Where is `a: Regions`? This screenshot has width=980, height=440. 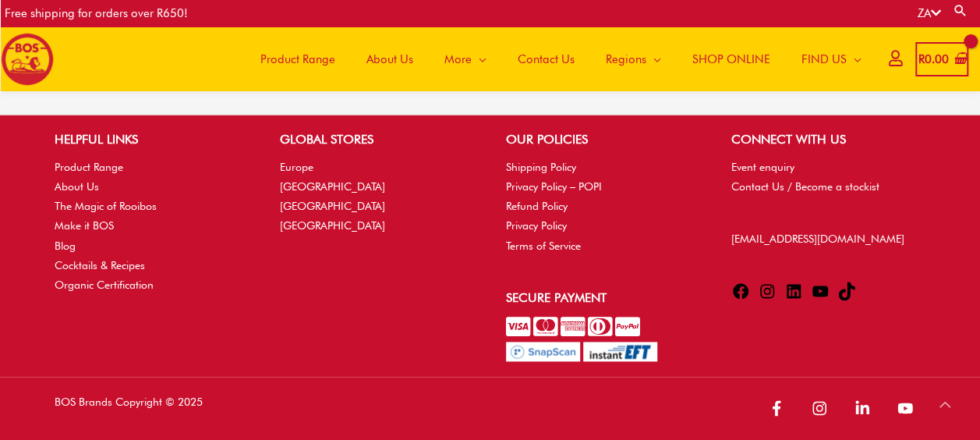 a: Regions is located at coordinates (633, 59).